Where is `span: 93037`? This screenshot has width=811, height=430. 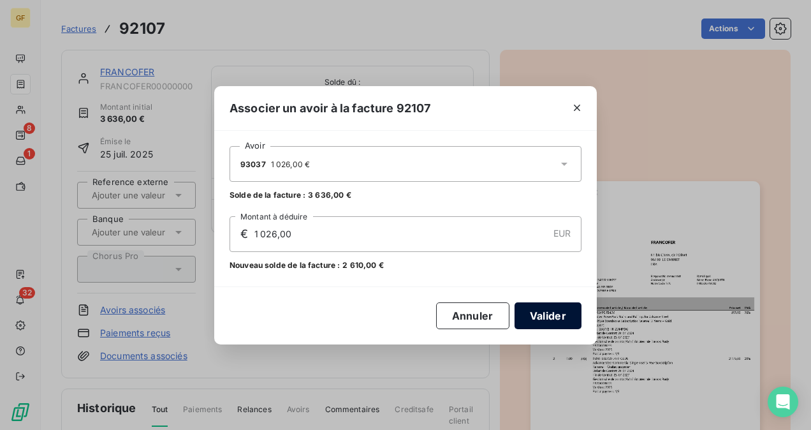
span: 93037 is located at coordinates (253, 164).